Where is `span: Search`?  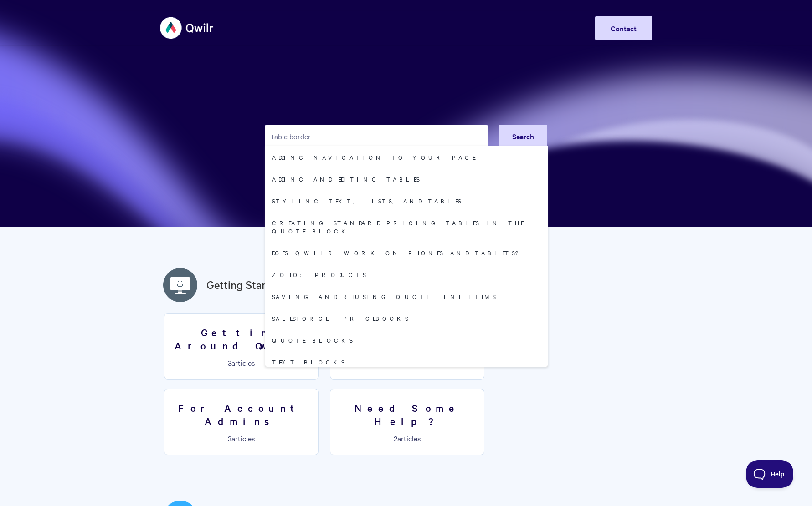
span: Search is located at coordinates (523, 136).